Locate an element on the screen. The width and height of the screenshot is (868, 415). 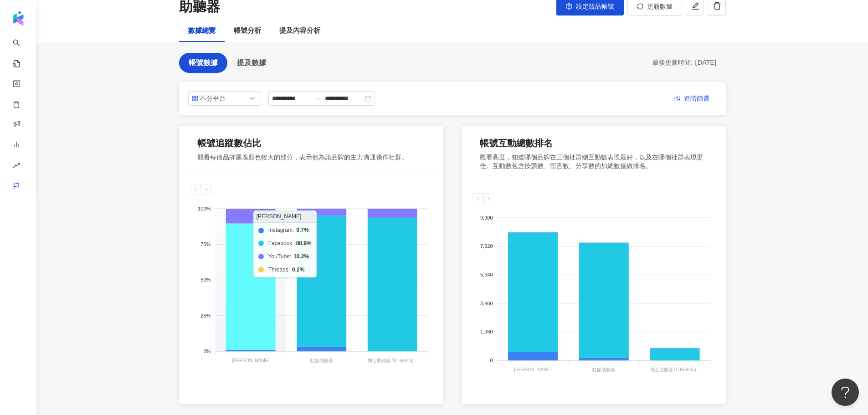
span: edit is located at coordinates (696, 6).